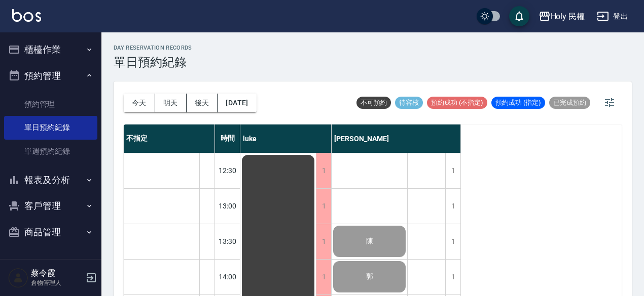 Image resolution: width=644 pixels, height=296 pixels. I want to click on span: 已完成預約, so click(569, 103).